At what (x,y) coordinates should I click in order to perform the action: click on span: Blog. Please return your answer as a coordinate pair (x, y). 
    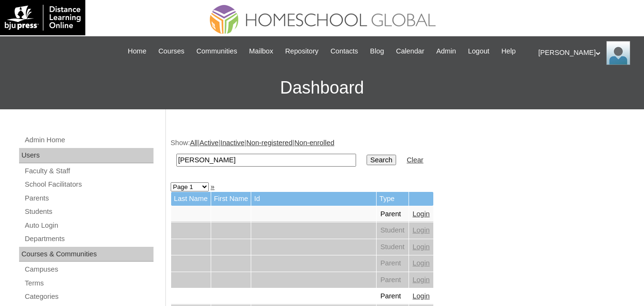
    Looking at the image, I should click on (377, 51).